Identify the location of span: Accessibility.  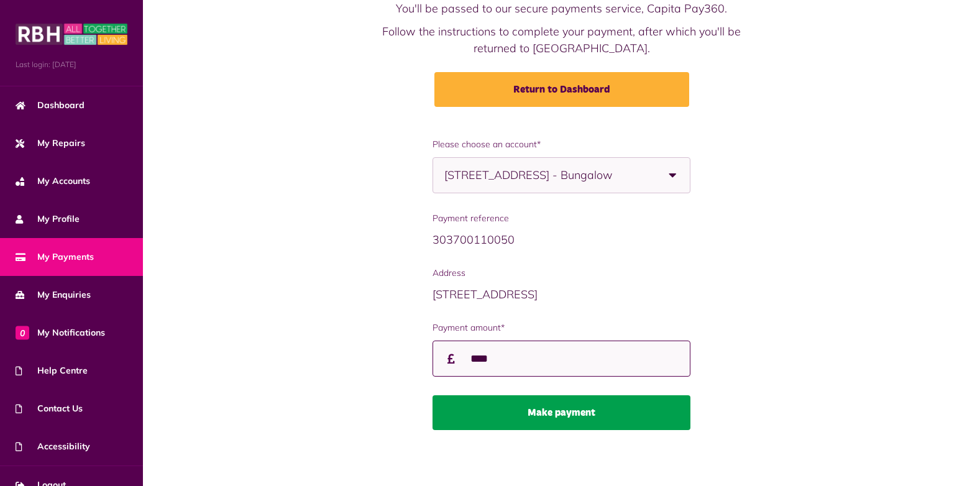
(53, 446).